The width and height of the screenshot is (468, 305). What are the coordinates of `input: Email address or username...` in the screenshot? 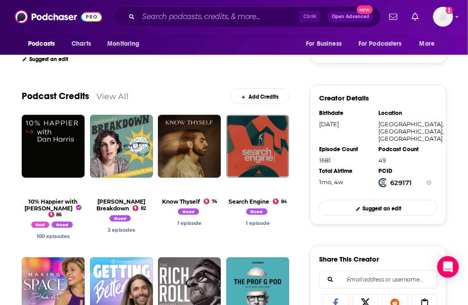 It's located at (378, 280).